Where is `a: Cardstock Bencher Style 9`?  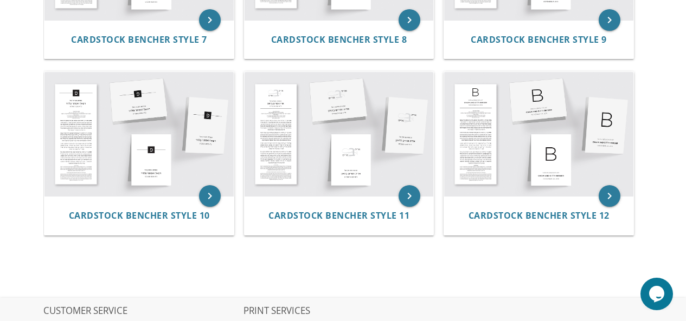 a: Cardstock Bencher Style 9 is located at coordinates (538, 40).